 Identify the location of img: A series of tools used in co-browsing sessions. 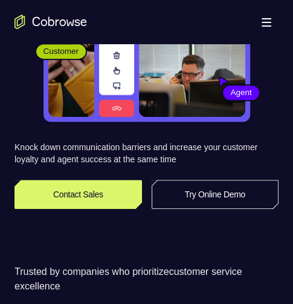
(117, 59).